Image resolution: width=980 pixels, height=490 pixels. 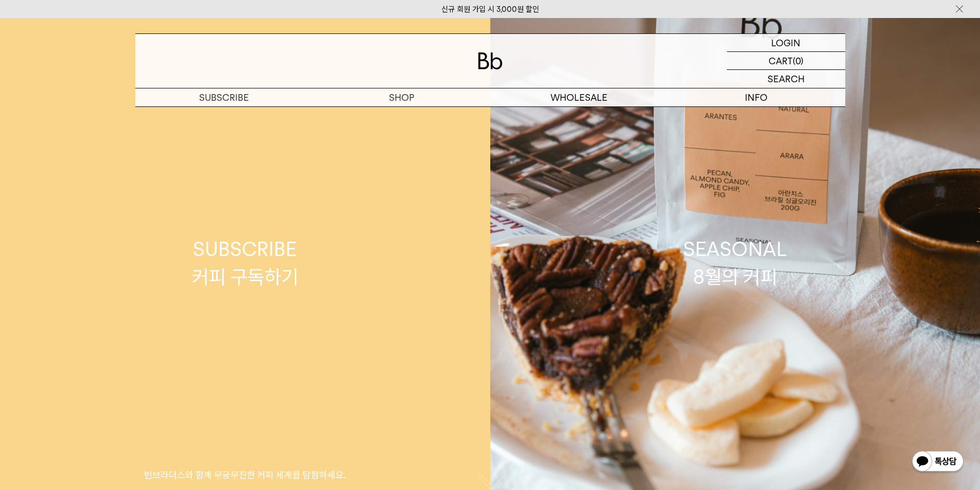 What do you see at coordinates (401, 97) in the screenshot?
I see `a: SHOP` at bounding box center [401, 97].